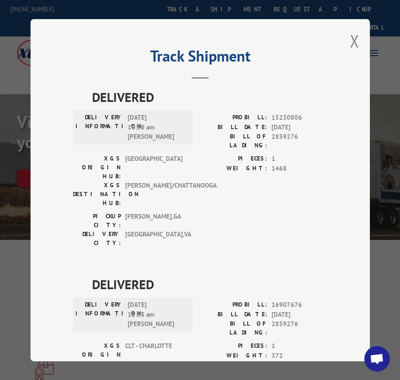  What do you see at coordinates (299, 355) in the screenshot?
I see `span: 372` at bounding box center [299, 355].